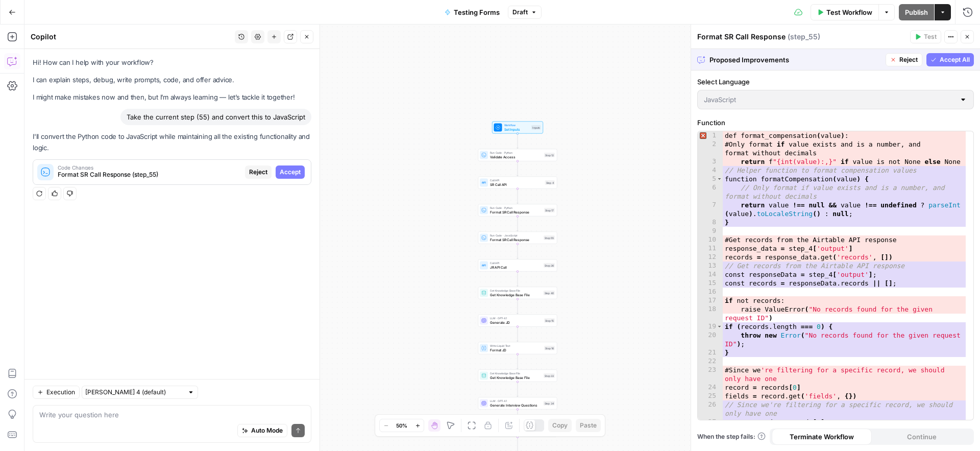 The height and width of the screenshot is (451, 980). What do you see at coordinates (517, 333) in the screenshot?
I see `g: Edge from step_15 to step_16` at bounding box center [517, 333].